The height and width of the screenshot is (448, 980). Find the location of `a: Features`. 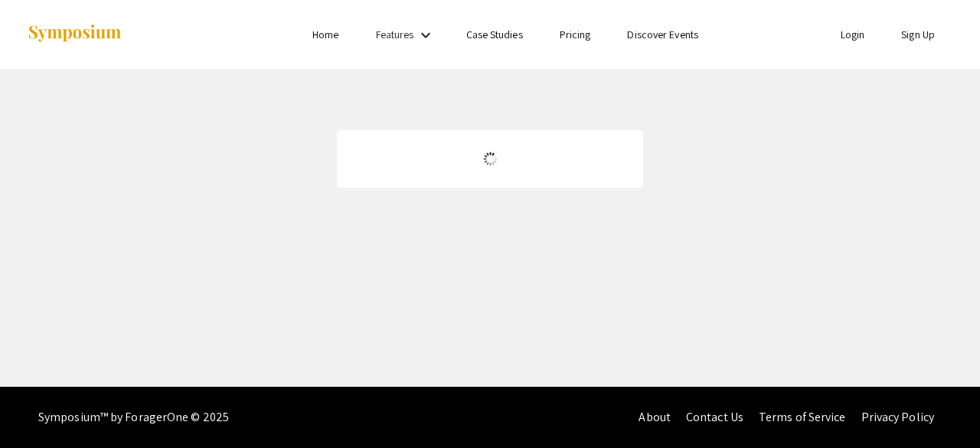

a: Features is located at coordinates (395, 35).